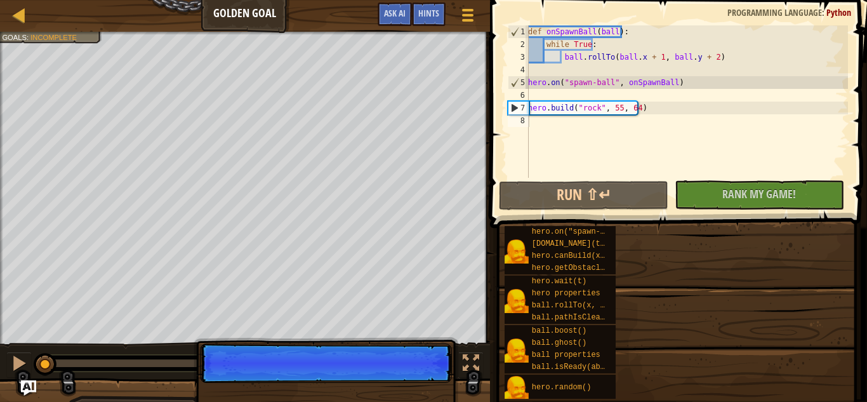  What do you see at coordinates (570, 305) in the screenshot?
I see `span: ball.rollTo(x, y)` at bounding box center [570, 305].